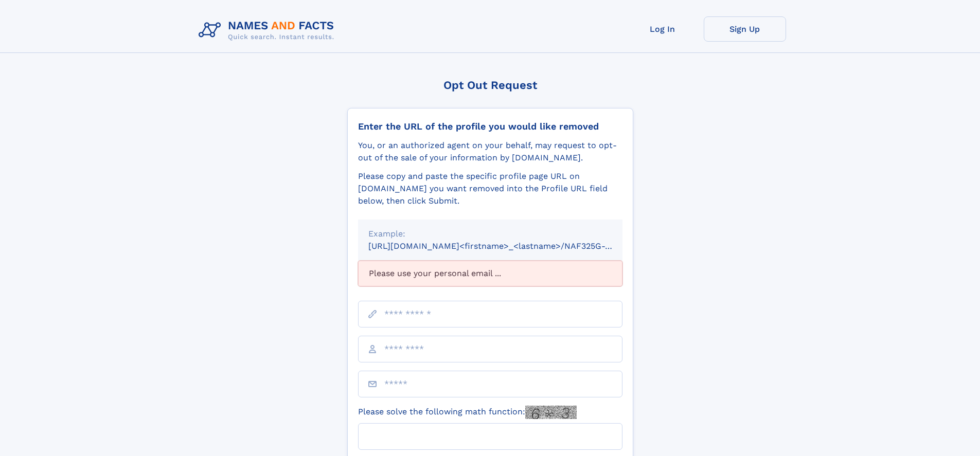  I want to click on div: You, or an authorized agent on your behalf, may request to opt-out of the sale of your informatio..., so click(490, 152).